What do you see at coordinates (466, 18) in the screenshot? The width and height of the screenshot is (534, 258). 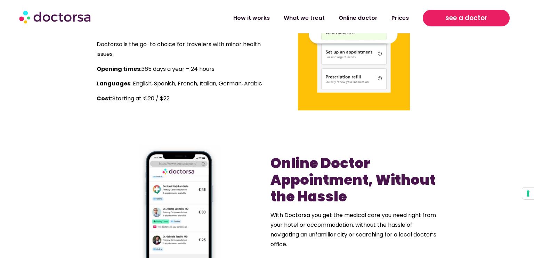 I see `a: see a doctor` at bounding box center [466, 18].